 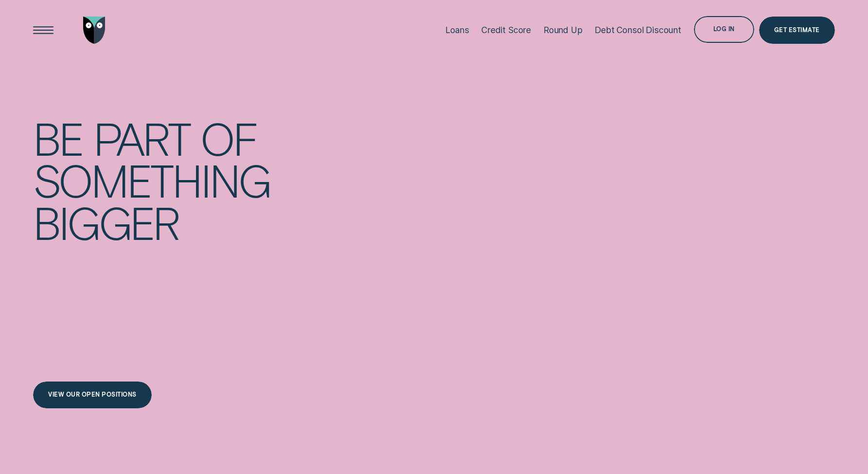 What do you see at coordinates (563, 29) in the screenshot?
I see `div: Round Up` at bounding box center [563, 29].